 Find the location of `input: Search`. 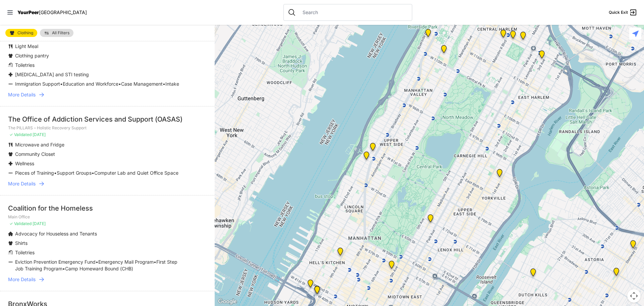

input: Search is located at coordinates (353, 13).